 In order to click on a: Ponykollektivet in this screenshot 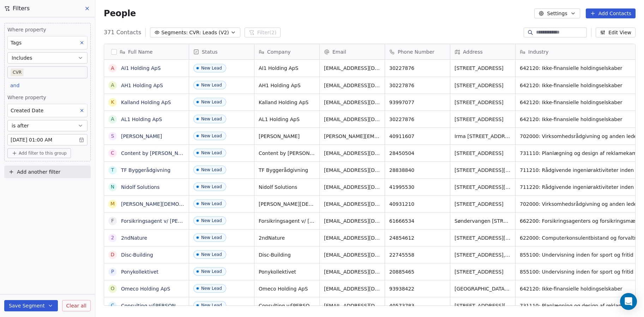, I will do `click(140, 272)`.